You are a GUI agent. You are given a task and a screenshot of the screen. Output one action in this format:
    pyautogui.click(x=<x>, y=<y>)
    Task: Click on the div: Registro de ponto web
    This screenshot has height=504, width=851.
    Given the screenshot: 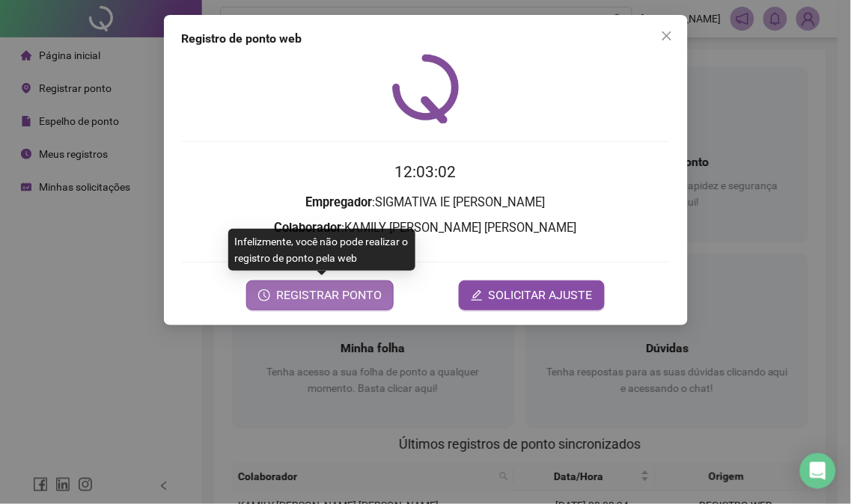 What is the action you would take?
    pyautogui.click(x=426, y=39)
    